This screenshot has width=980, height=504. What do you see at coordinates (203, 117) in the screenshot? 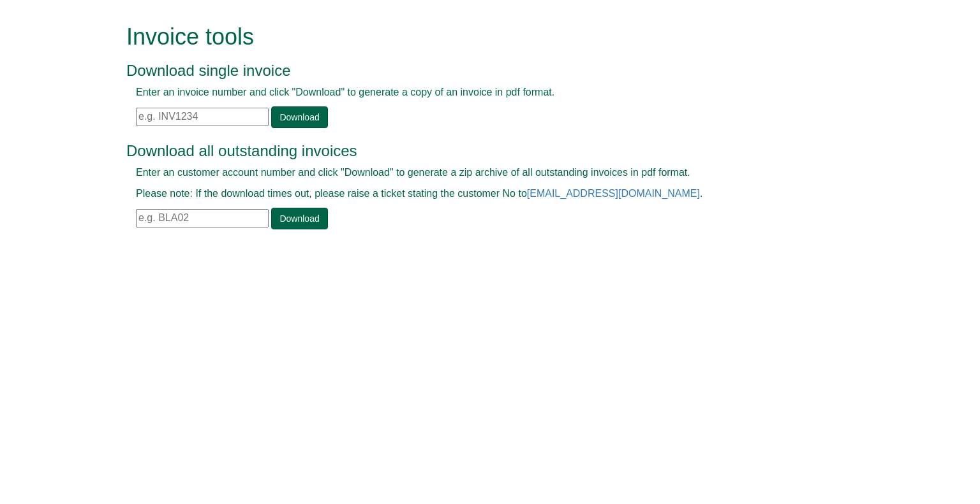
I see `input: e.g. INV1234` at bounding box center [203, 117].